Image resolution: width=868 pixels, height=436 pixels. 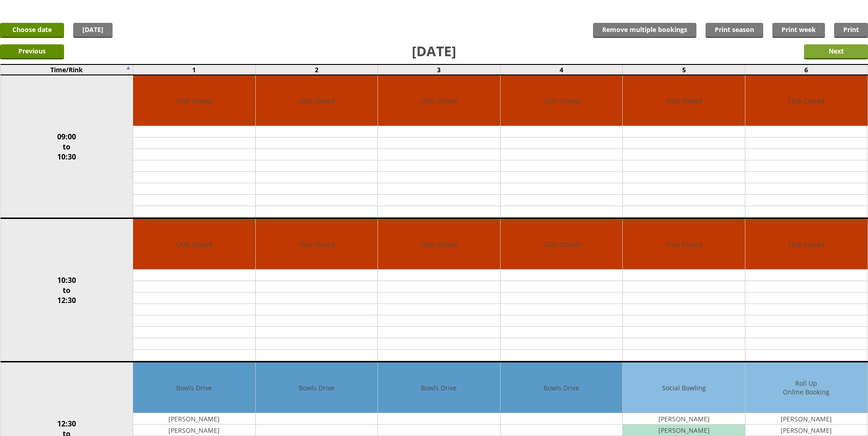 What do you see at coordinates (439, 70) in the screenshot?
I see `td: 3` at bounding box center [439, 70].